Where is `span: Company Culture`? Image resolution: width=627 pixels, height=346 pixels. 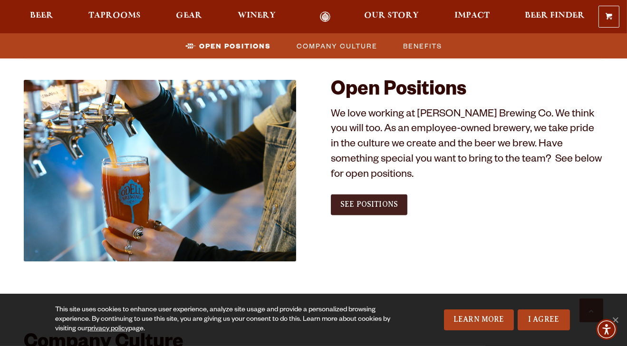
span: Company Culture is located at coordinates (337, 46).